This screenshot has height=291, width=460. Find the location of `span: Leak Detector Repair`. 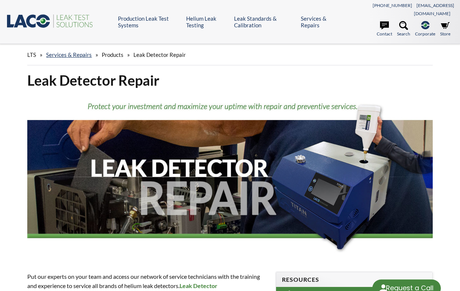

span: Leak Detector Repair is located at coordinates (160, 55).